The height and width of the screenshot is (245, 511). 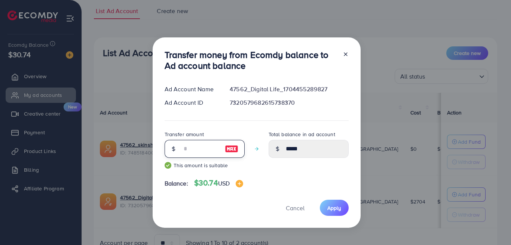 I want to click on span: USD, so click(x=224, y=183).